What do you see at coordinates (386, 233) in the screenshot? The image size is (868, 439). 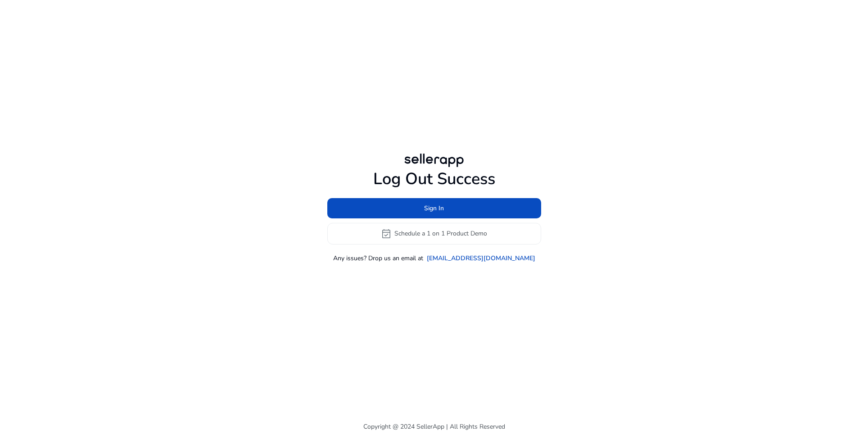 I see `span: event_available` at bounding box center [386, 233].